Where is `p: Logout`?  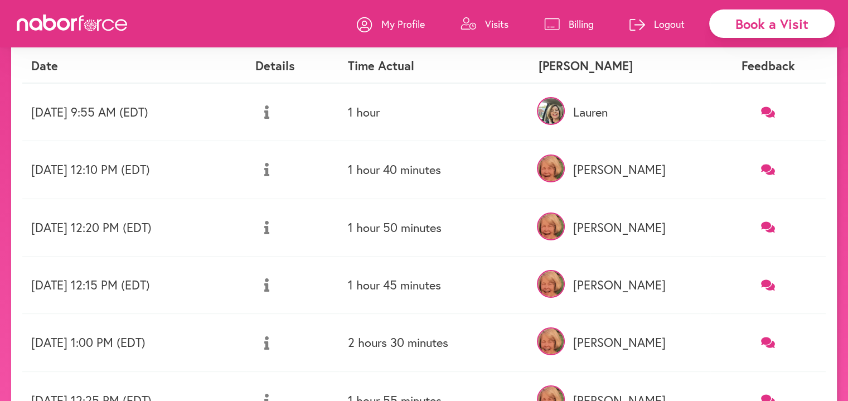 p: Logout is located at coordinates (669, 24).